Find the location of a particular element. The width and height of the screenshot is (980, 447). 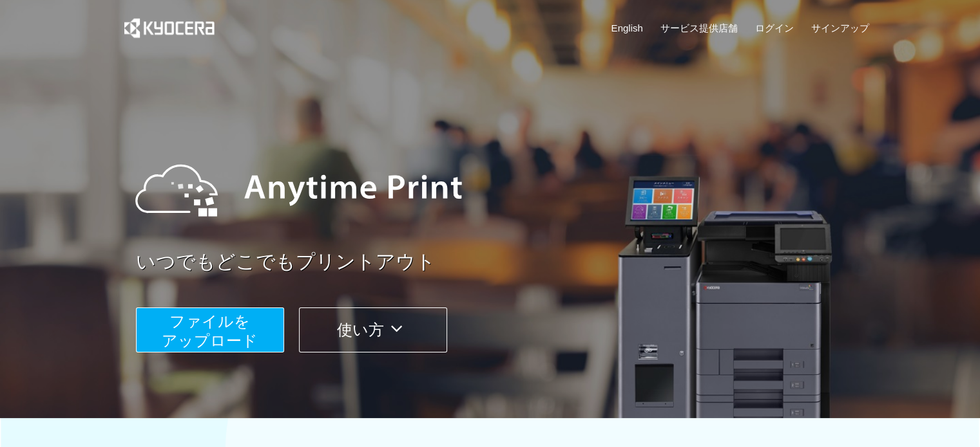

a: English is located at coordinates (627, 28).